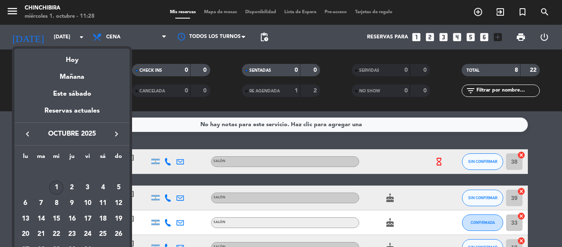 Image resolution: width=562 pixels, height=247 pixels. What do you see at coordinates (88, 219) in the screenshot?
I see `div: 17` at bounding box center [88, 219].